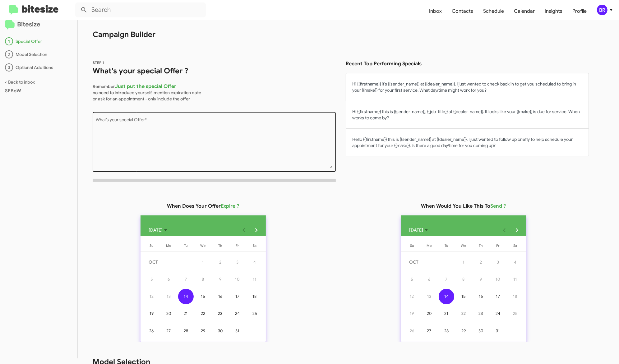 The width and height of the screenshot is (619, 364). Describe the element at coordinates (254, 296) in the screenshot. I see `button: October 18, 2025` at that location.